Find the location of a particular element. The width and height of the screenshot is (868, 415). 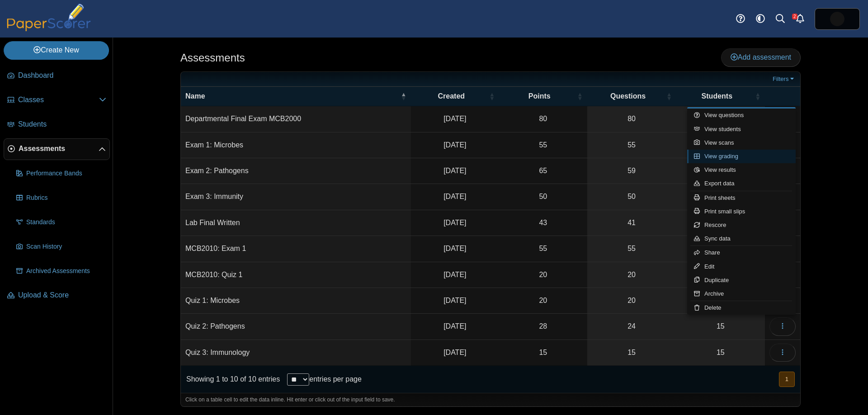

img: ps.hreErqNOxSkiDGg1 is located at coordinates (837, 19).